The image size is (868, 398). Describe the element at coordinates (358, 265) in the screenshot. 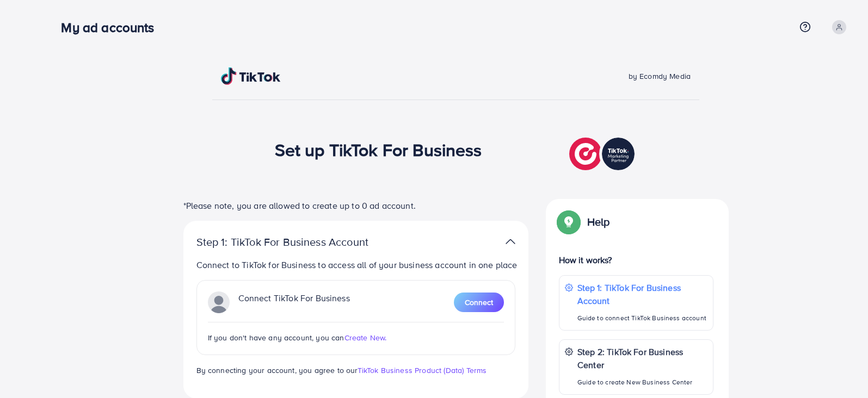

I see `p: Connect to TikTok for Business to access all of your business account in one place` at that location.